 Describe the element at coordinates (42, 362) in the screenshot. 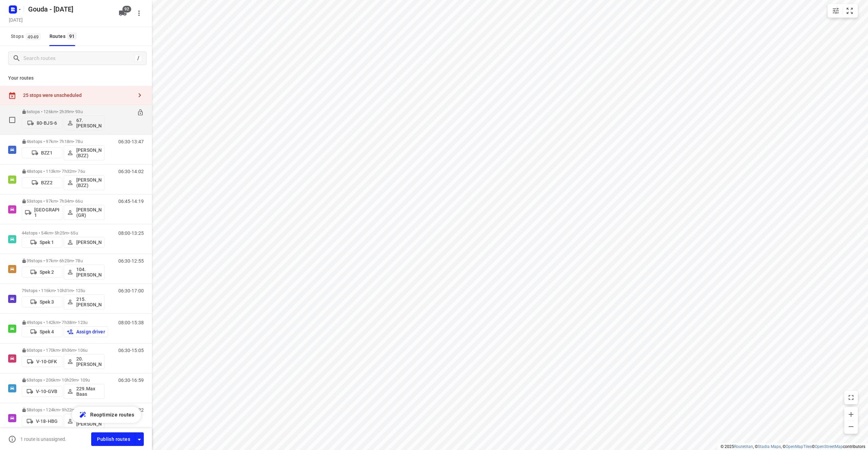

I see `button: V-10-DFK` at that location.